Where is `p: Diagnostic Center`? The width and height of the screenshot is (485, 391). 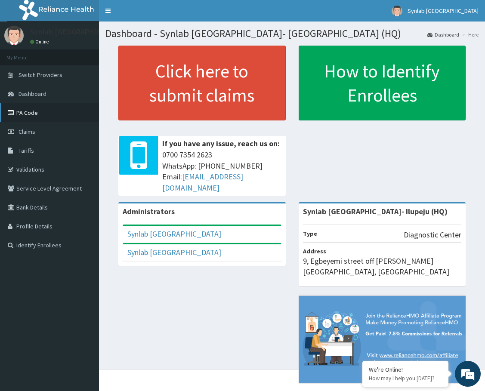
p: Diagnostic Center is located at coordinates (432, 235).